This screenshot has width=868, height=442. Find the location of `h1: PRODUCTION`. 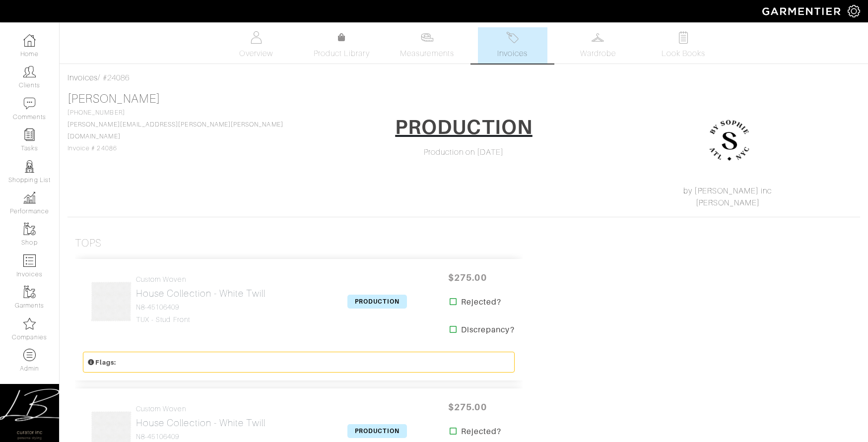

h1: PRODUCTION is located at coordinates (463, 127).